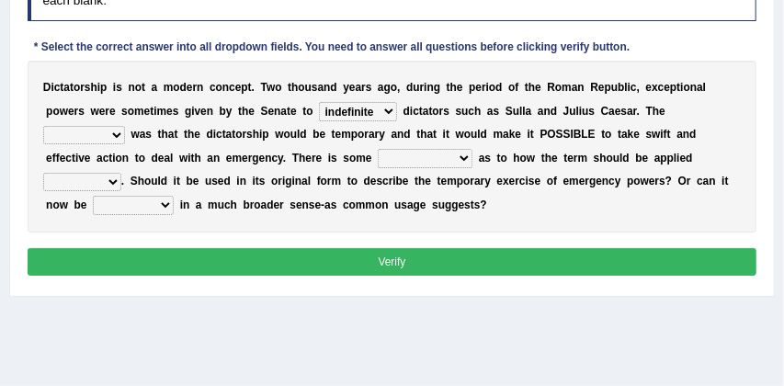  Describe the element at coordinates (592, 134) in the screenshot. I see `b: E` at that location.